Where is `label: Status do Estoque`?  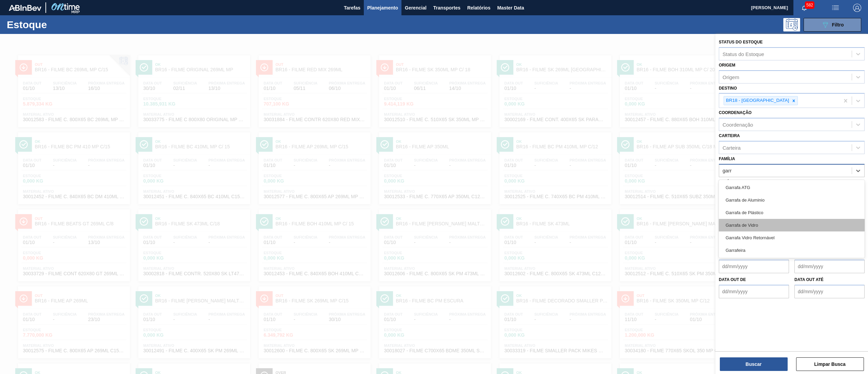
label: Status do Estoque is located at coordinates (740, 42).